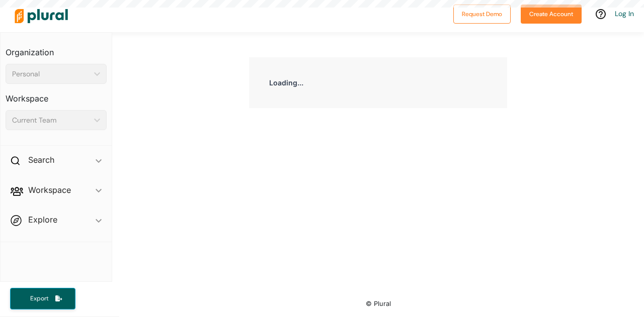  Describe the element at coordinates (379, 304) in the screenshot. I see `small: © Plural` at that location.